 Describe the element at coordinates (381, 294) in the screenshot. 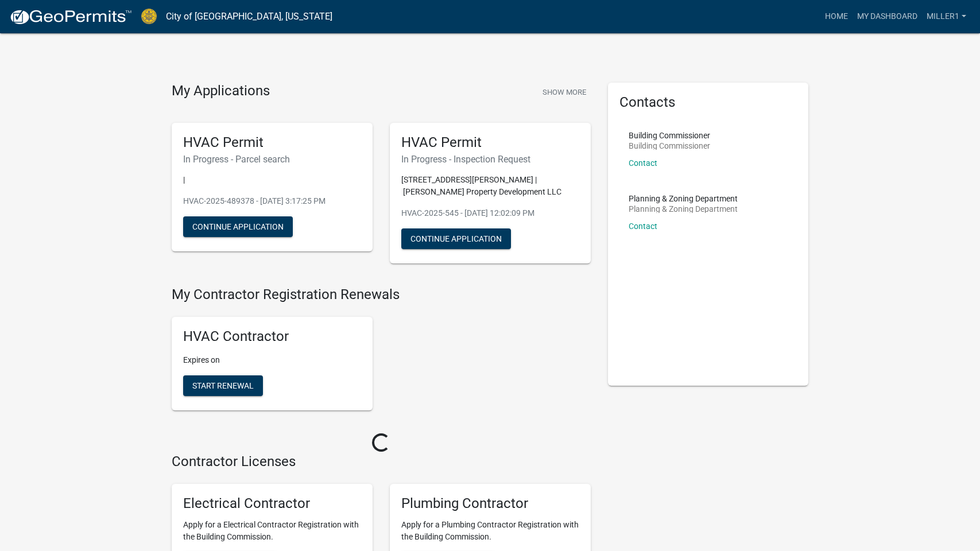

I see `h4: My Contractor Registration Renewals` at that location.